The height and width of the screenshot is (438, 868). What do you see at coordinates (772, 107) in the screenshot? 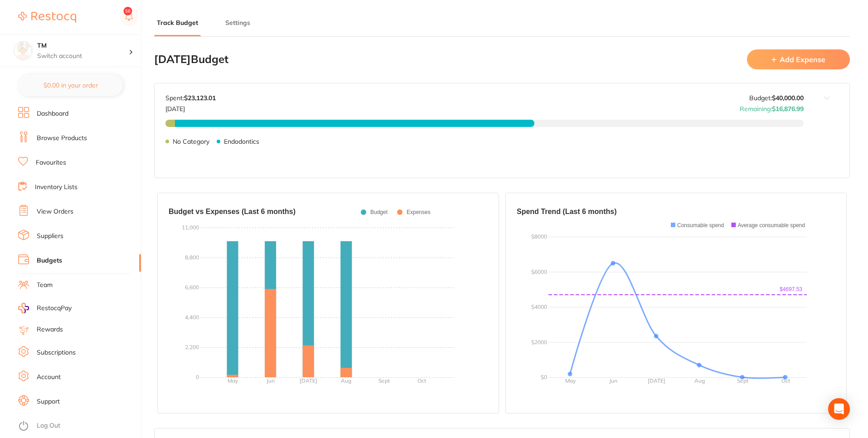
I see `p: Remaining:` at bounding box center [772, 107].